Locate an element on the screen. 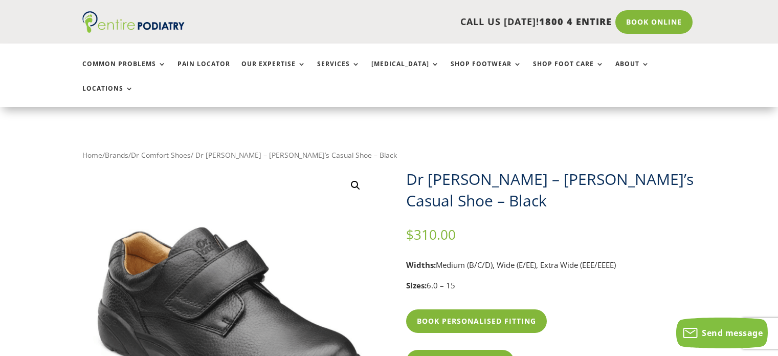 This screenshot has width=778, height=356. nav: Breadcrumb is located at coordinates (389, 155).